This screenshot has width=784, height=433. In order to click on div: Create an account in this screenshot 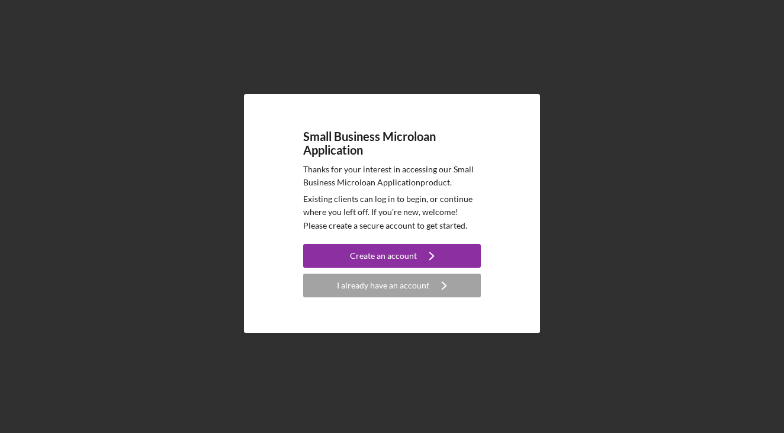, I will do `click(383, 256)`.